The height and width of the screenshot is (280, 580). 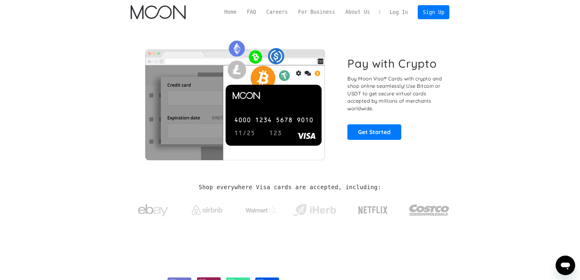 I want to click on a: home, so click(x=158, y=12).